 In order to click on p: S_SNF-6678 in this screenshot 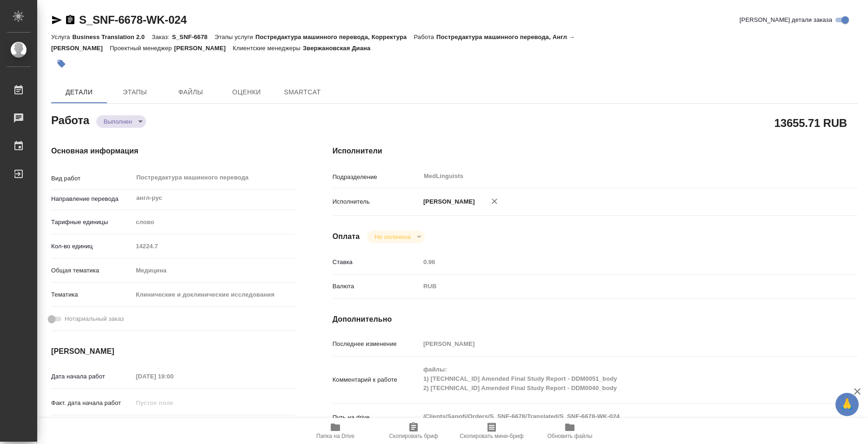, I will do `click(193, 37)`.